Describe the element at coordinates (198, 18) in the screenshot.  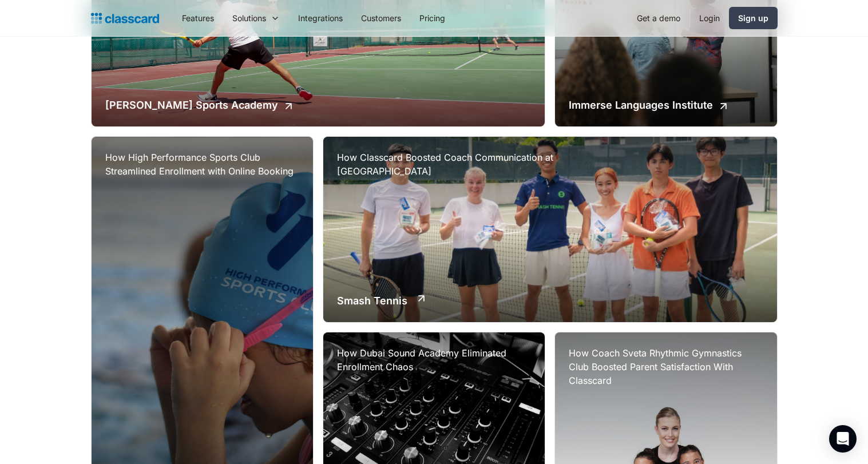
I see `a: Features` at that location.